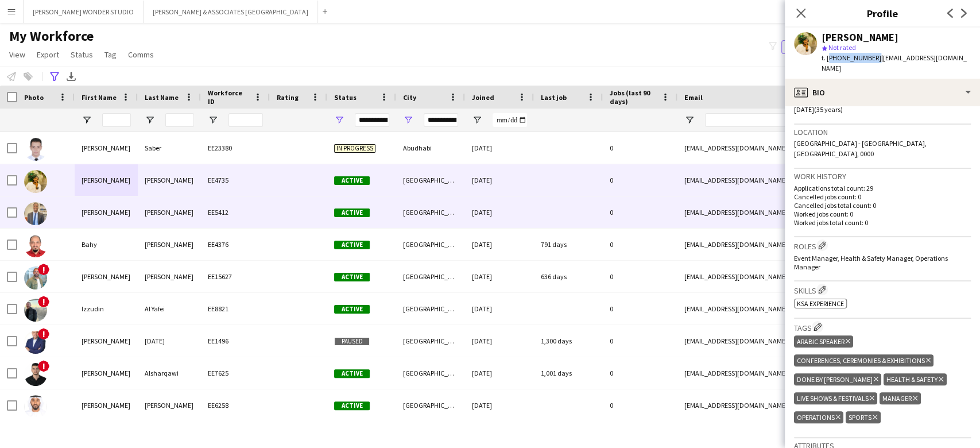  I want to click on input: Email Filter Input, so click(803, 120).